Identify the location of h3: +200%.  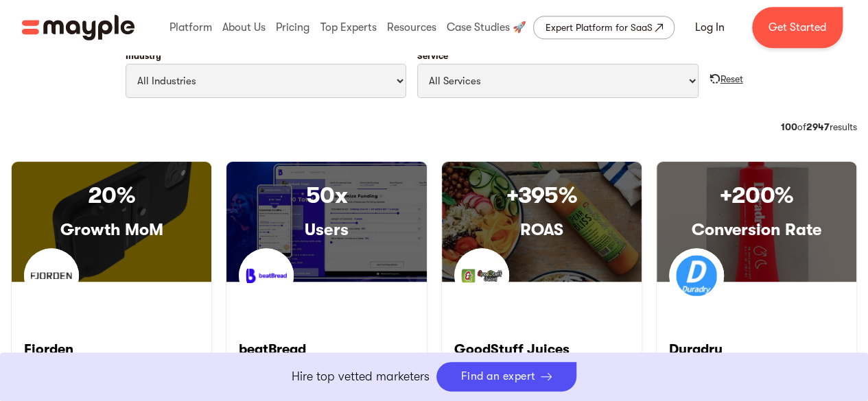
(756, 196).